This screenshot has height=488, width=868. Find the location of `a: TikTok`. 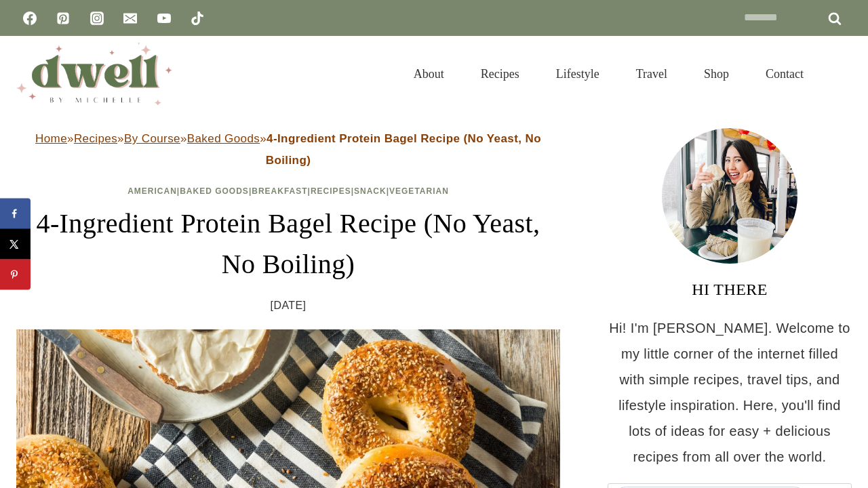

a: TikTok is located at coordinates (197, 19).